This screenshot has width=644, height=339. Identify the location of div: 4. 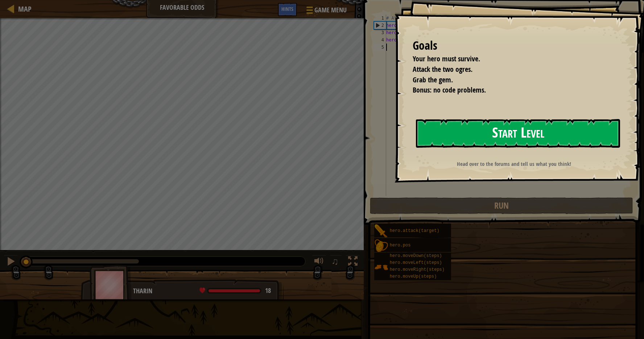
(380, 40).